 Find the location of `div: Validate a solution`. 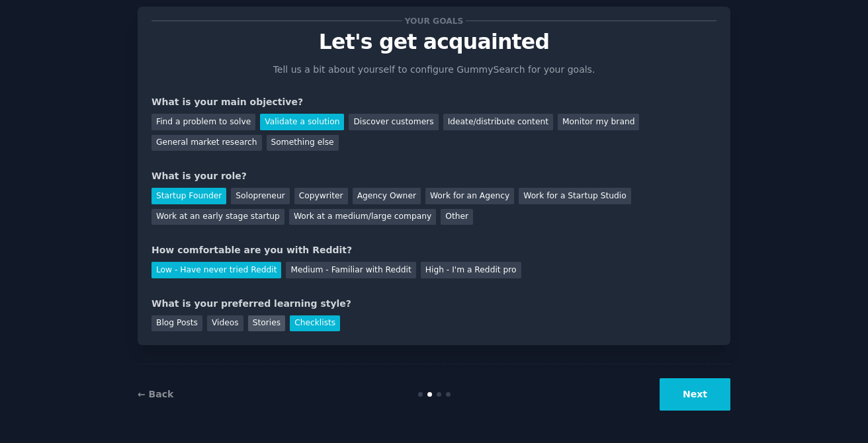

div: Validate a solution is located at coordinates (302, 122).